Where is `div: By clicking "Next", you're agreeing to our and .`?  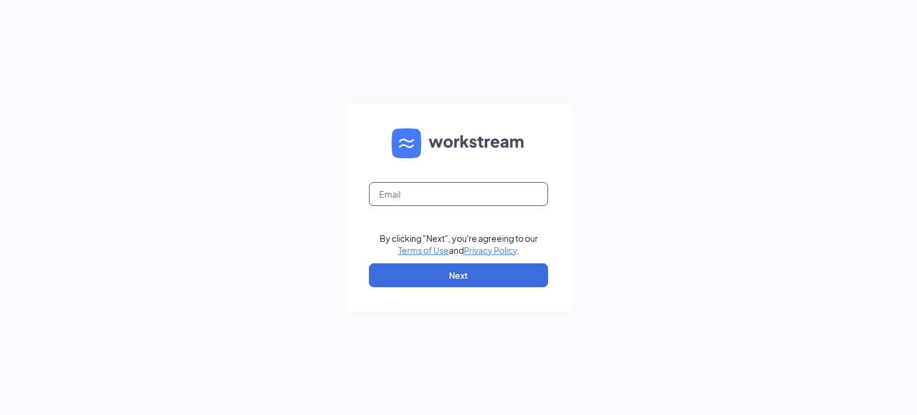
div: By clicking "Next", you're agreeing to our and . is located at coordinates (458, 244).